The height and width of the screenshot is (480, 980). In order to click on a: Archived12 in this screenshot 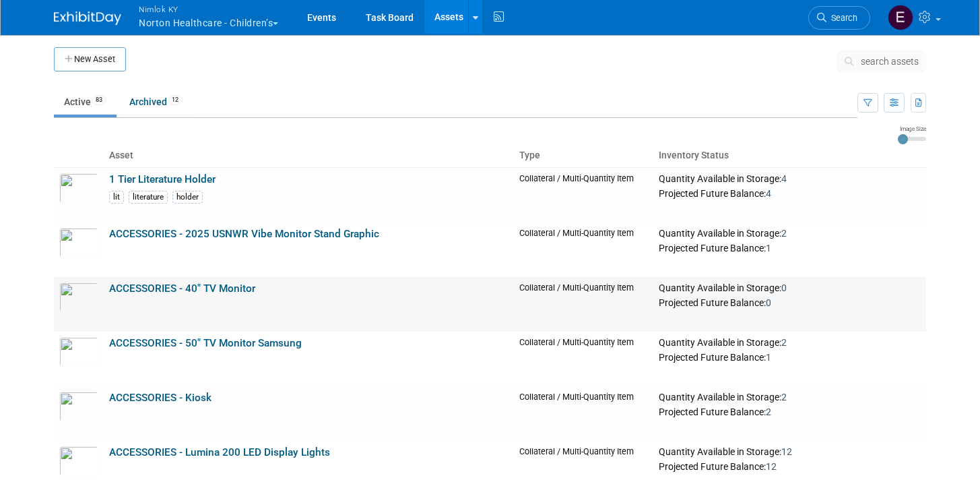, I will do `click(156, 102)`.